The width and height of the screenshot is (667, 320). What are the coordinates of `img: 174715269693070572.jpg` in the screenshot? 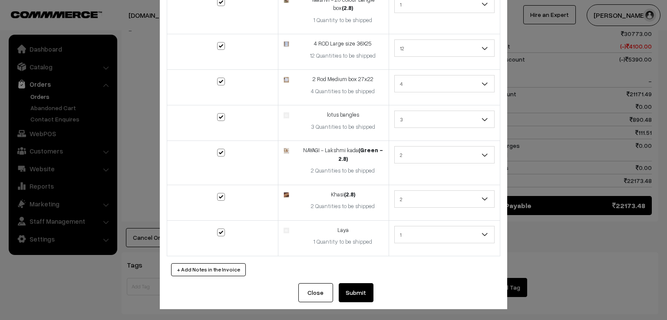 It's located at (286, 195).